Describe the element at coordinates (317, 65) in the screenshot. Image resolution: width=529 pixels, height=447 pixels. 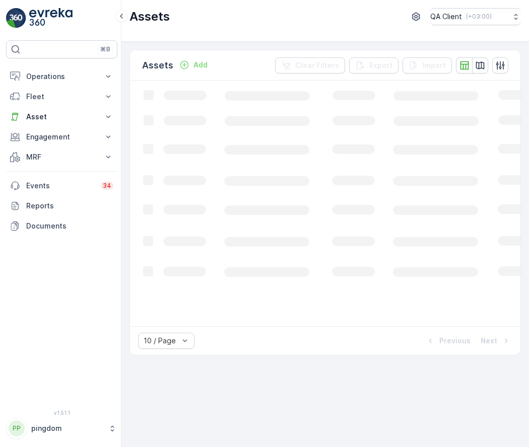
I see `p: Clear Filters` at that location.